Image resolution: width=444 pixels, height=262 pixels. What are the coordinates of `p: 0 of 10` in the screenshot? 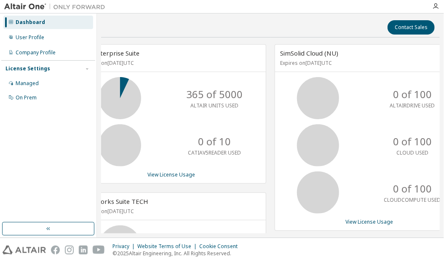 It's located at (215, 142).